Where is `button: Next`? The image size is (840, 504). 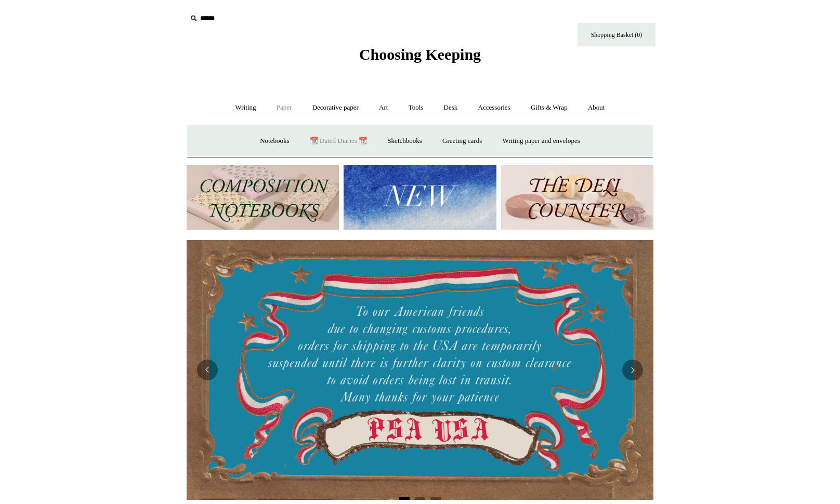 button: Next is located at coordinates (633, 370).